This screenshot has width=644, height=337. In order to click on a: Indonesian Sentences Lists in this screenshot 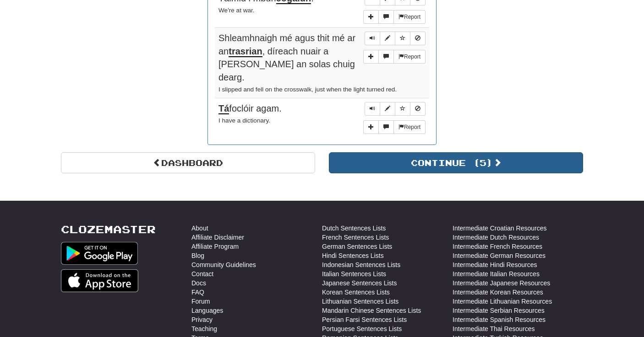, I will do `click(361, 265)`.